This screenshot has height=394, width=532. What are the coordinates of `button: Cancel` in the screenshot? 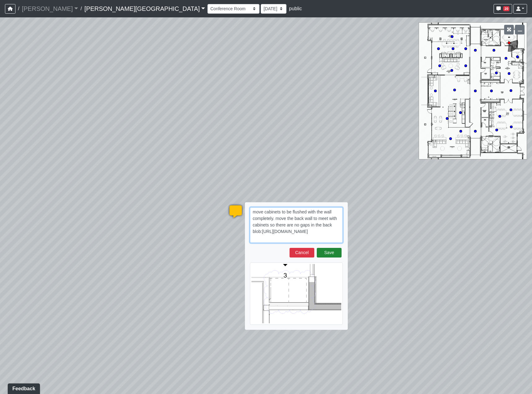 It's located at (302, 252).